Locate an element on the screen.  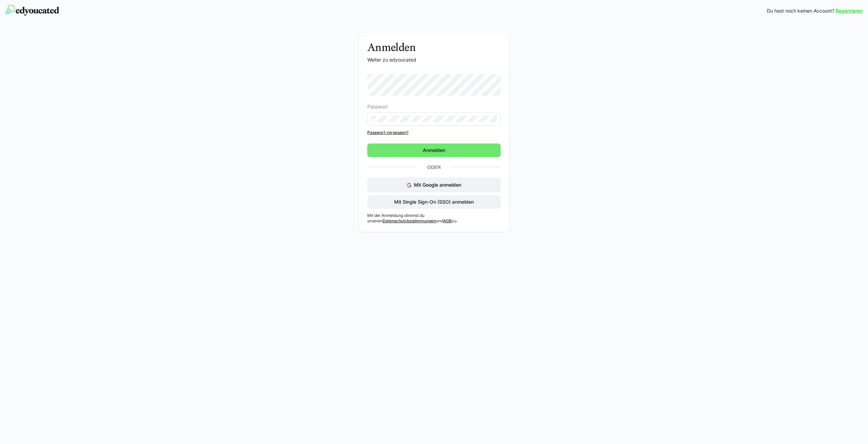
img: edyoucated is located at coordinates (32, 10).